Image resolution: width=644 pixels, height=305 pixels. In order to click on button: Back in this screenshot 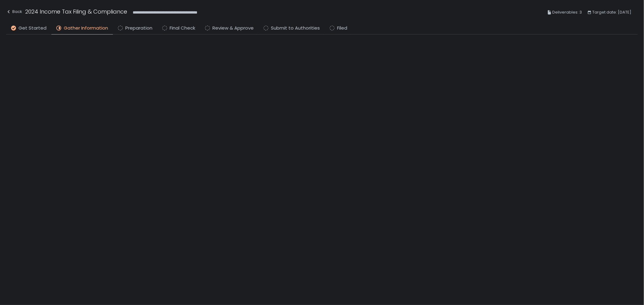, I will do `click(14, 12)`.